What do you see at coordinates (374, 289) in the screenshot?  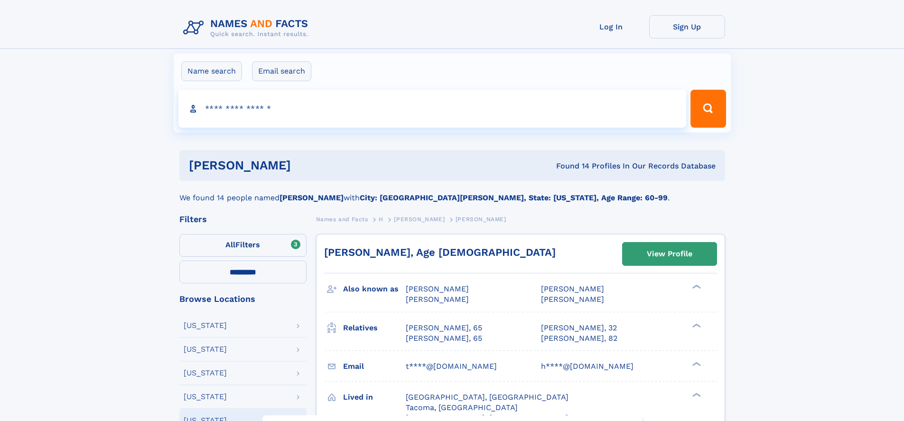 I see `h3: Also known as` at bounding box center [374, 289].